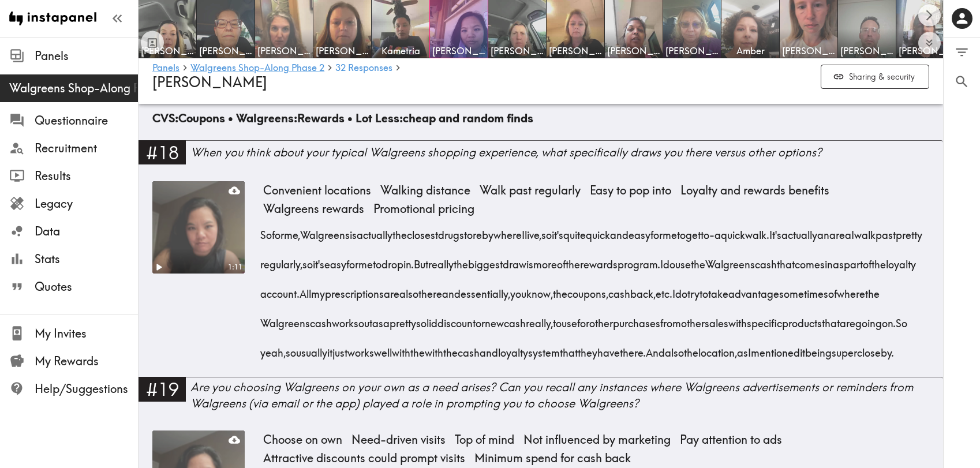 Image resolution: width=980 pixels, height=468 pixels. What do you see at coordinates (716, 319) in the screenshot?
I see `span: sales` at bounding box center [716, 319].